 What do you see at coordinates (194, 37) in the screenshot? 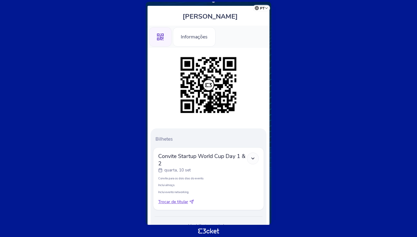
I see `div: Informações` at bounding box center [194, 37].